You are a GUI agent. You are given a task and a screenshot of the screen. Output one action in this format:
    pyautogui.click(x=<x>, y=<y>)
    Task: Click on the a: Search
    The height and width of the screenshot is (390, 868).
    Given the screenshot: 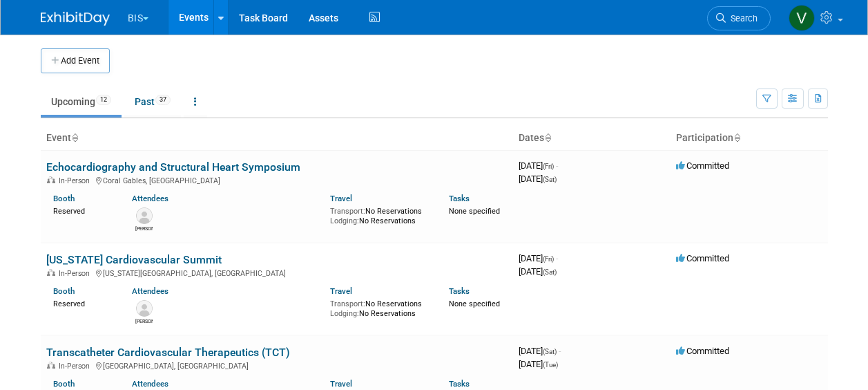 What is the action you would take?
    pyautogui.click(x=739, y=18)
    